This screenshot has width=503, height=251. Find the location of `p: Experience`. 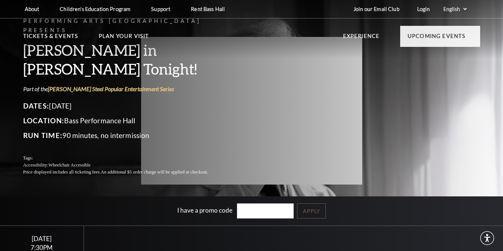

p: Experience is located at coordinates (362, 38).